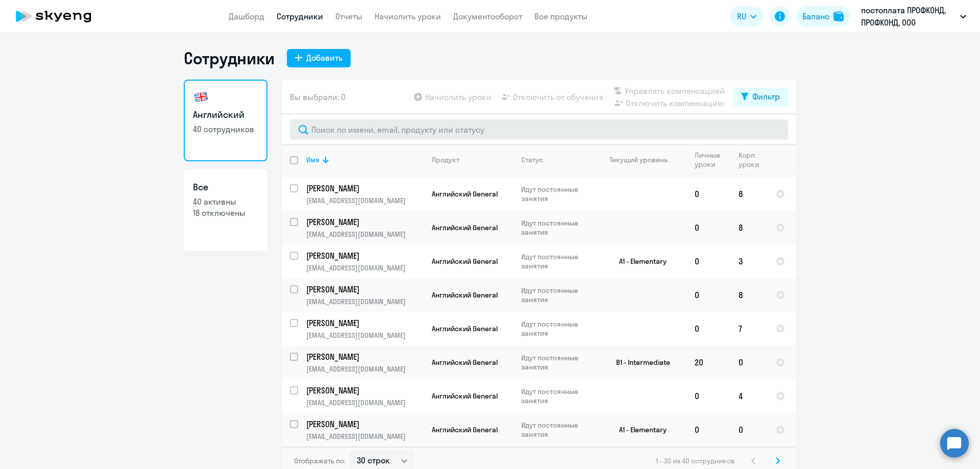 This screenshot has height=469, width=980. Describe the element at coordinates (823, 16) in the screenshot. I see `button: Балансbalance` at that location.